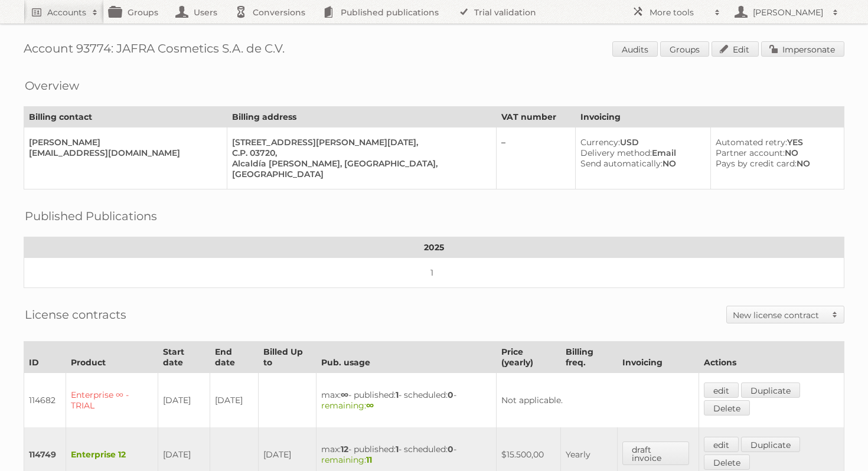 The image size is (868, 471). I want to click on span: Automated retry:, so click(751, 142).